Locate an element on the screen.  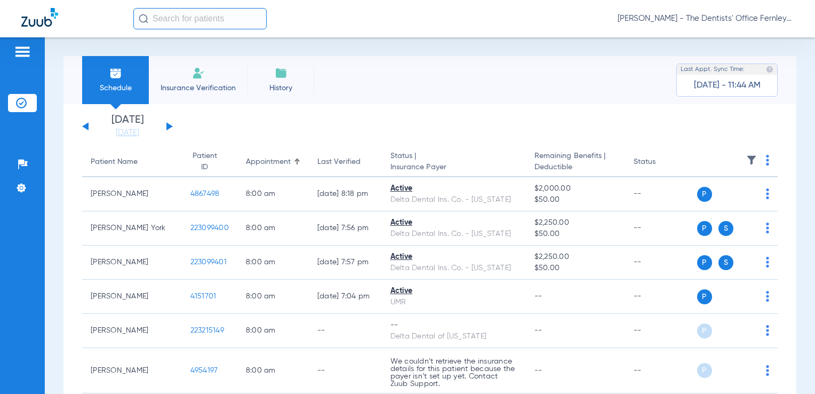
span: Last Appt. Sync Time: is located at coordinates (713, 69).